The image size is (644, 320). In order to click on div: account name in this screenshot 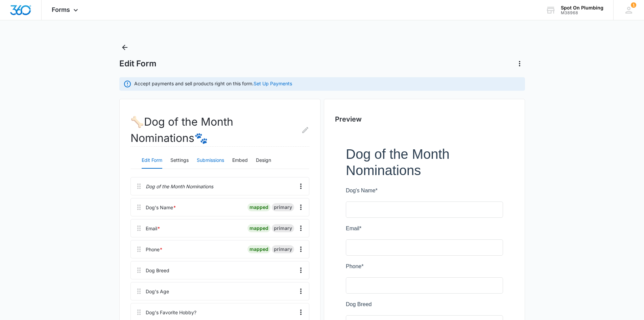, I will do `click(582, 8)`.